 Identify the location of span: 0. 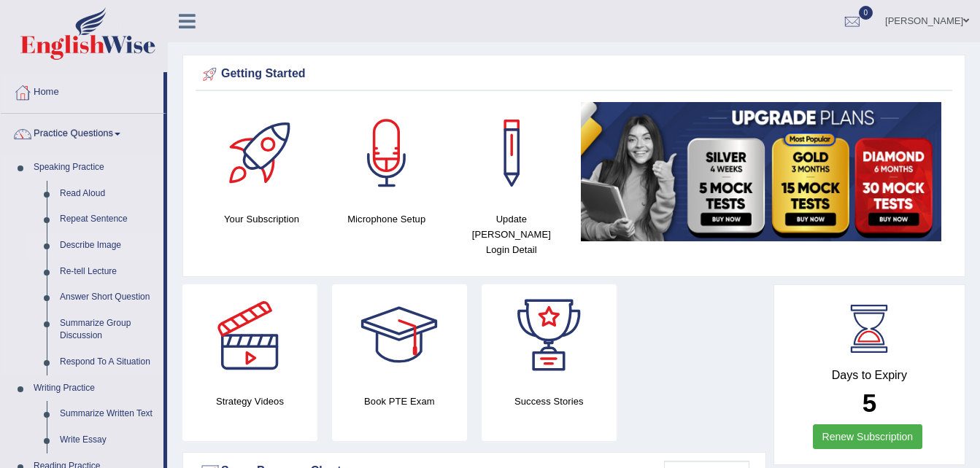
(867, 13).